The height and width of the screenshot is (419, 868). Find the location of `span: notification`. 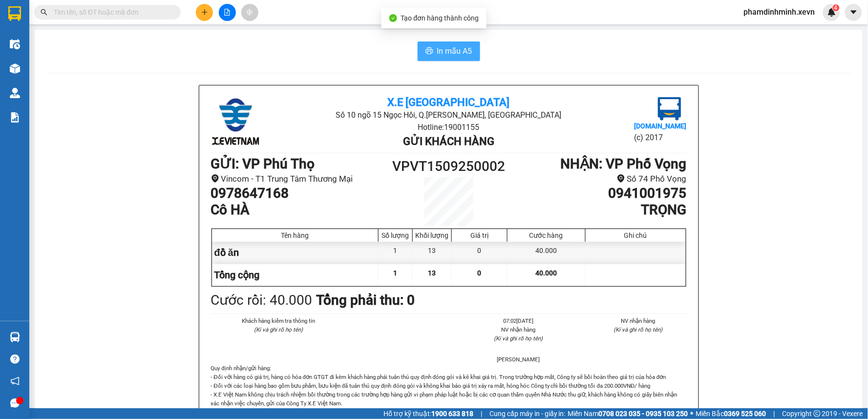

span: notification is located at coordinates (14, 381).